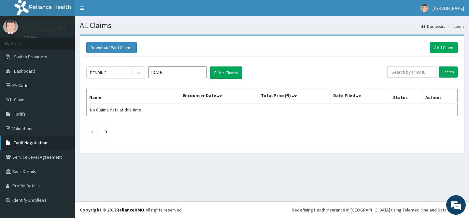 This screenshot has height=218, width=469. Describe the element at coordinates (19, 41) in the screenshot. I see `img: d_794563401_company_1708531726252_794563401` at that location.